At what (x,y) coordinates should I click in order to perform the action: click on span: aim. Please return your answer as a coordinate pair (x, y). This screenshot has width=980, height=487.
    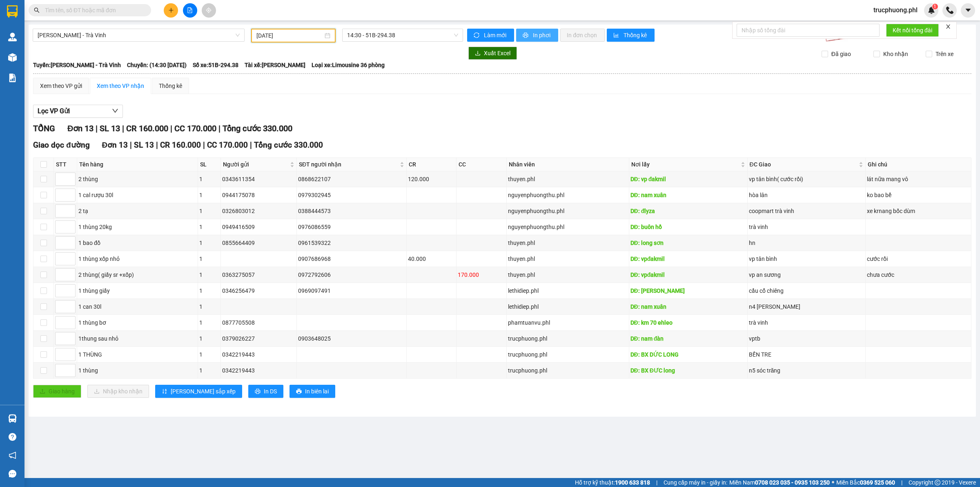
    Looking at the image, I should click on (209, 11).